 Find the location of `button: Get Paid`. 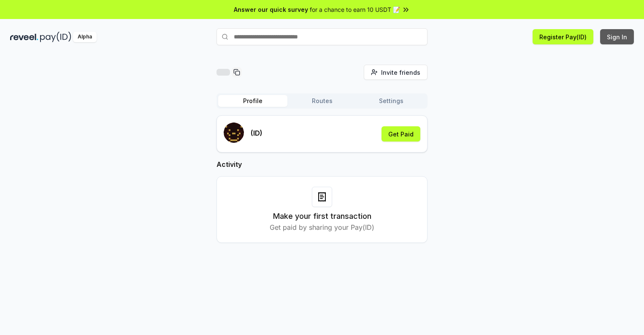

button: Get Paid is located at coordinates (401, 134).